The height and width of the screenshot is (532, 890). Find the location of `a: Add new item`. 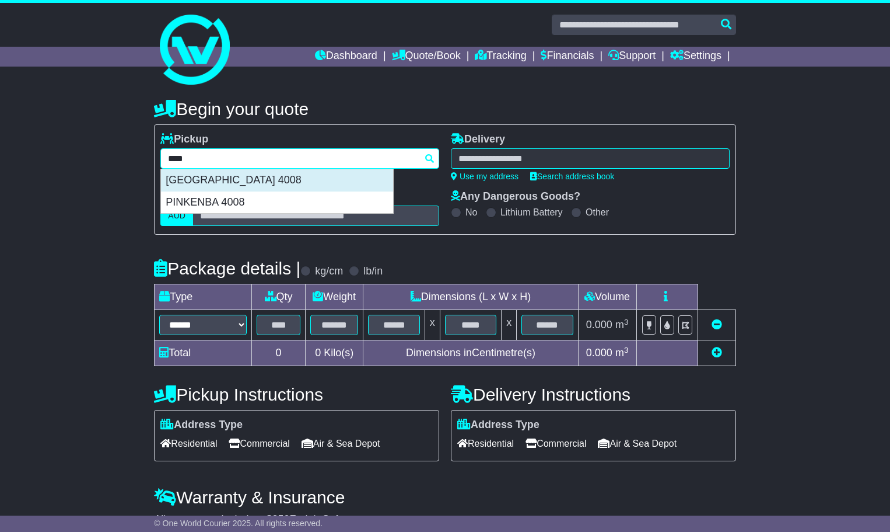

a: Add new item is located at coordinates (717, 352).